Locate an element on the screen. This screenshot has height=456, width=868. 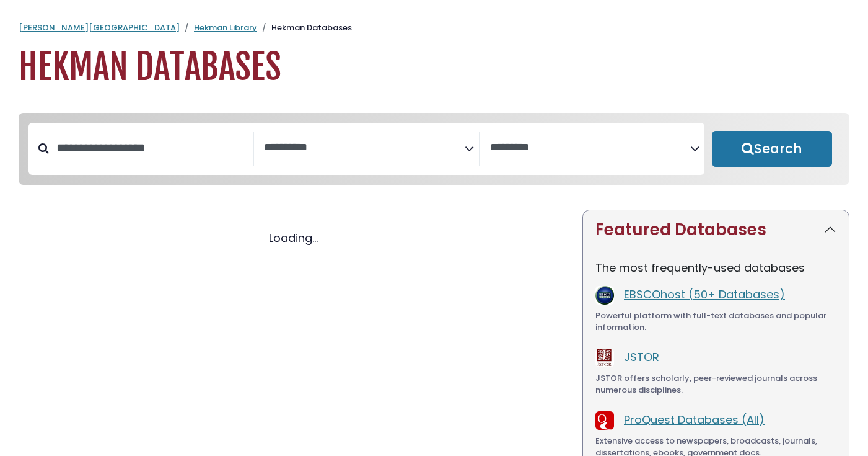
button: Featured Databases is located at coordinates (716, 230).